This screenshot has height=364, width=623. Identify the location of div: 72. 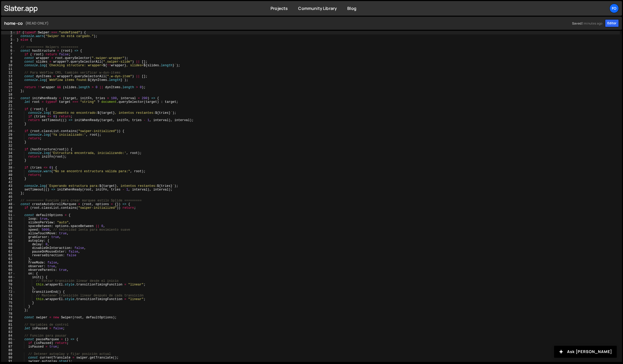
(8, 292).